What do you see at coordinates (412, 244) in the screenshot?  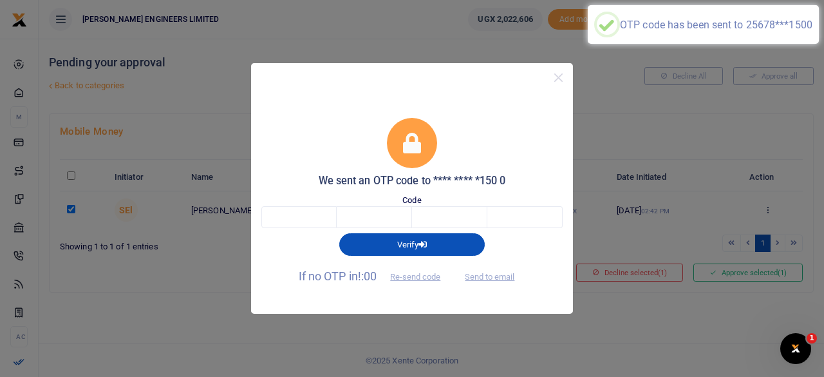 I see `button: Verify` at bounding box center [412, 244].